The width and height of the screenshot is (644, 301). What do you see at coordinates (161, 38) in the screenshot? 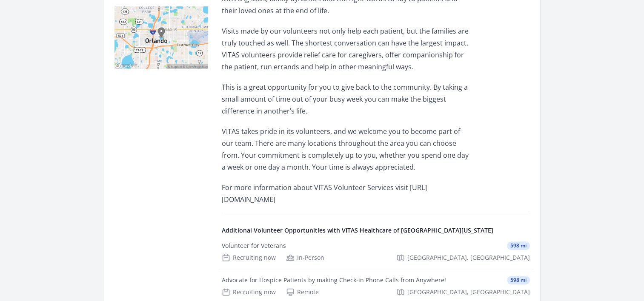
I see `img: Map` at bounding box center [161, 38].